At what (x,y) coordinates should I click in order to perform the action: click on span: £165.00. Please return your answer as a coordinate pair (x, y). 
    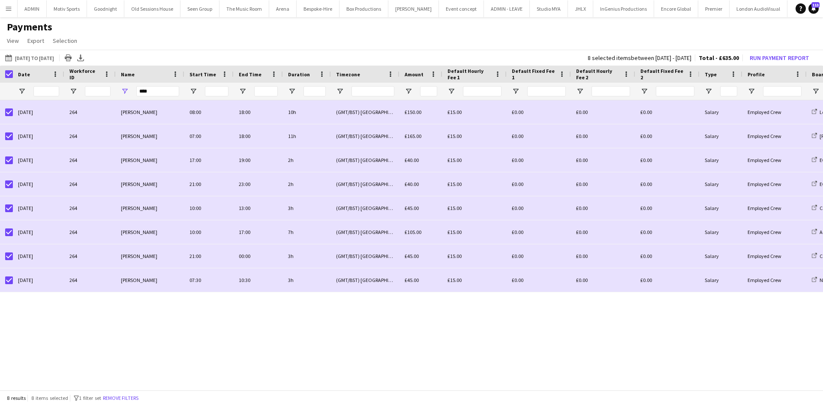
    Looking at the image, I should click on (413, 136).